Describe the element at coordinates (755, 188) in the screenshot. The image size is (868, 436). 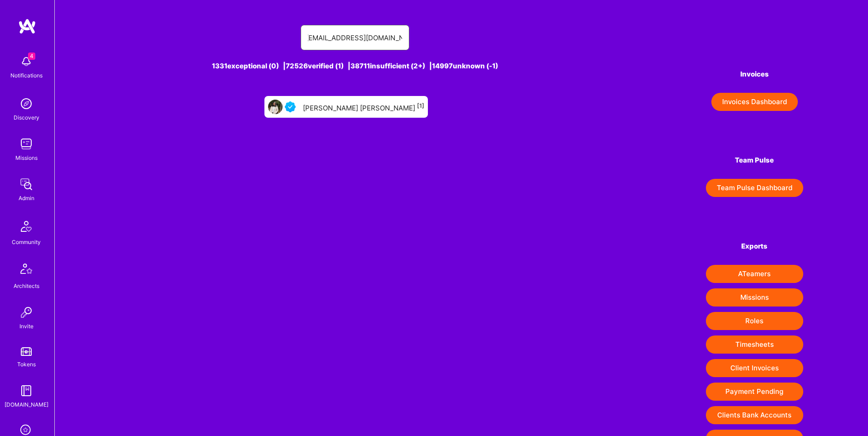
I see `button: Team Pulse Dashboard` at that location.